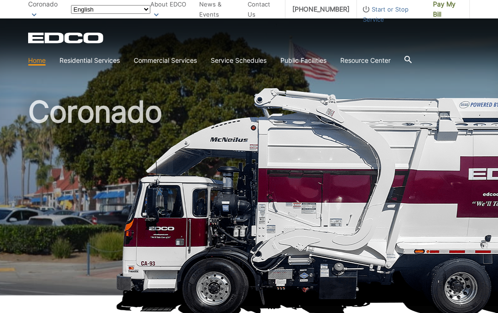 The height and width of the screenshot is (313, 498). Describe the element at coordinates (239, 60) in the screenshot. I see `a: Service Schedules` at that location.